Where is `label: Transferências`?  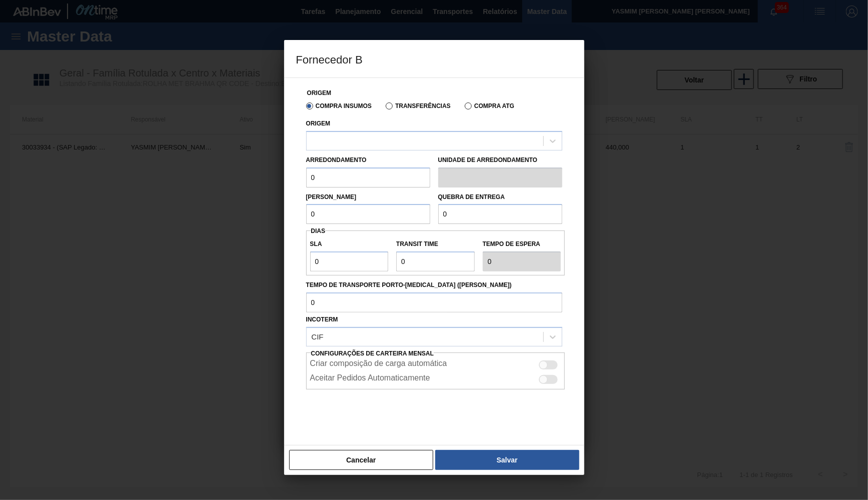 label: Transferências is located at coordinates (418, 106).